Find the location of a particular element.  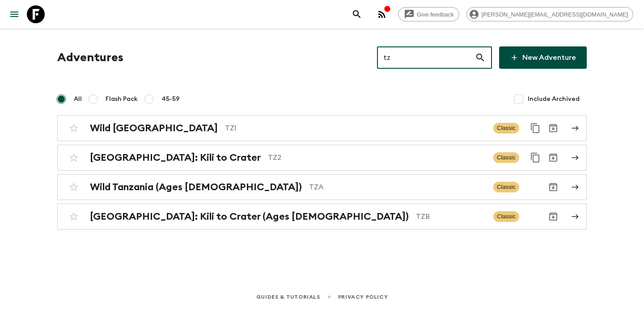

span: All is located at coordinates (78, 99).